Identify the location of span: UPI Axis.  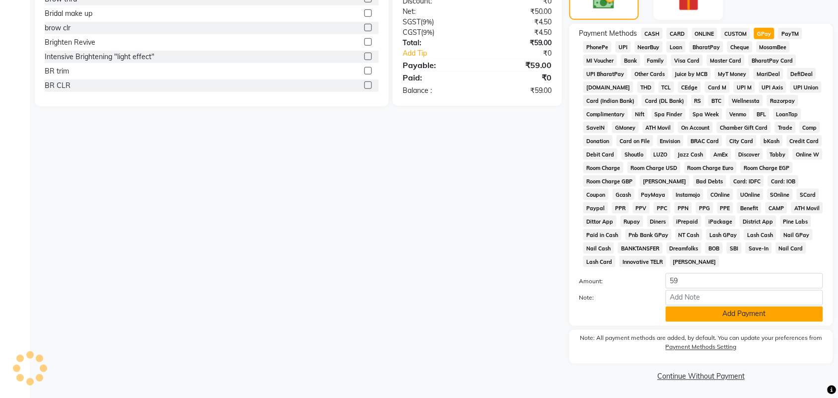
(773, 87).